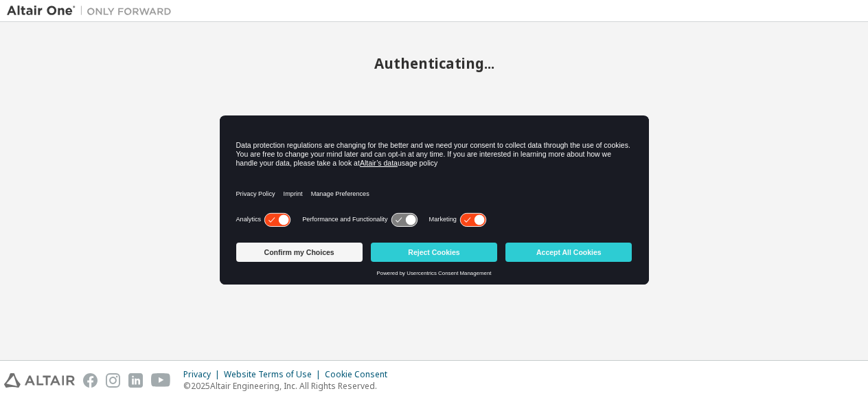  Describe the element at coordinates (289, 385) in the screenshot. I see `p: © 2025 Altair Engineering, Inc. All Rights Reserved.` at that location.